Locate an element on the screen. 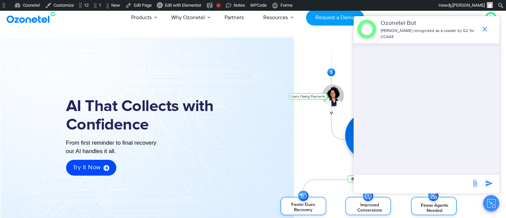  span: Try it now is located at coordinates (87, 168).